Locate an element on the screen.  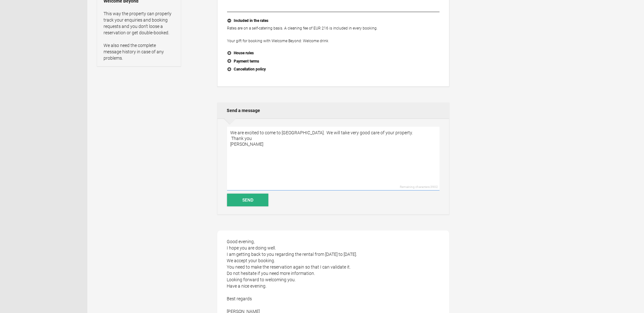
button: House rules is located at coordinates (333, 53).